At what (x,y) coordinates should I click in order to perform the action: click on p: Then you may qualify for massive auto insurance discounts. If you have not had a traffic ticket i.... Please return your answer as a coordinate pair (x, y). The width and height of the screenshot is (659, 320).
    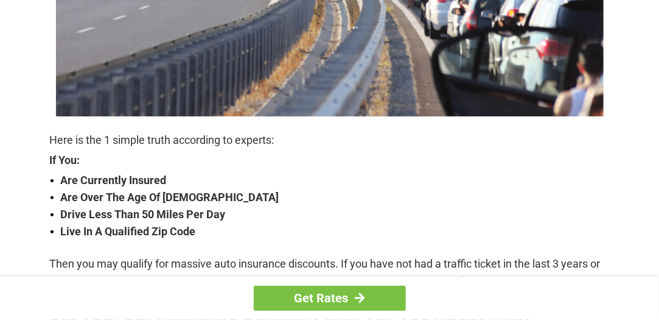
    Looking at the image, I should click on (330, 272).